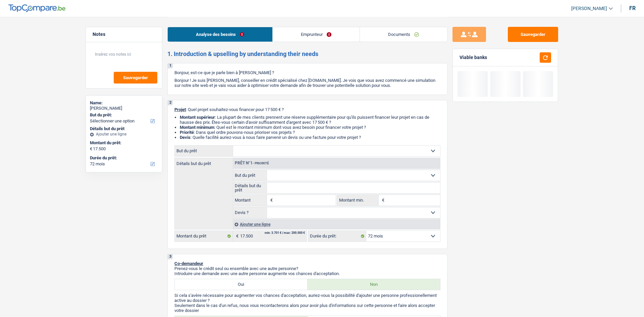 Image resolution: width=644 pixels, height=317 pixels. Describe the element at coordinates (307, 308) in the screenshot. I see `p: Seulement dans le cas d'un refus, nous vous recontacterons alors pour avoir plus d'informations s...` at that location.